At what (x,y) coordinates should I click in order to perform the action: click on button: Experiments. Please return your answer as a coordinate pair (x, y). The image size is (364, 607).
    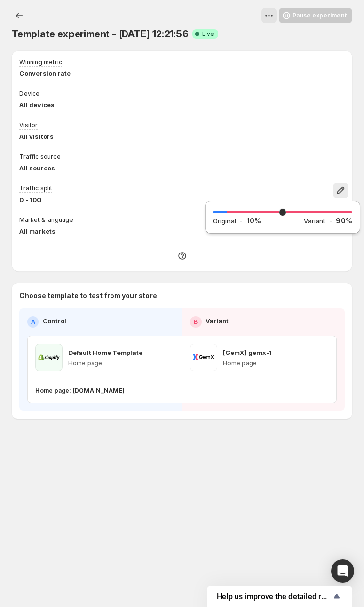
    Looking at the image, I should click on (19, 15).